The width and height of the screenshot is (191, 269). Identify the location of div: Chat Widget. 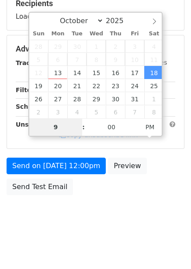
(169, 248).